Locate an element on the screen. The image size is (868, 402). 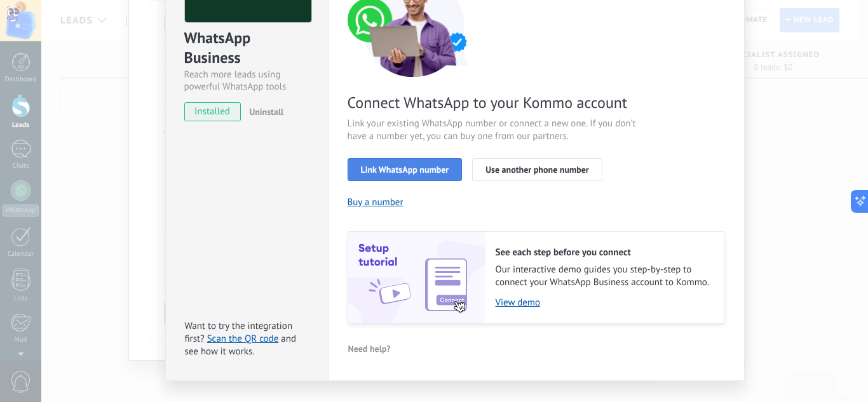
div: Reach more leads using powerful WhatsApp tools is located at coordinates (246, 81).